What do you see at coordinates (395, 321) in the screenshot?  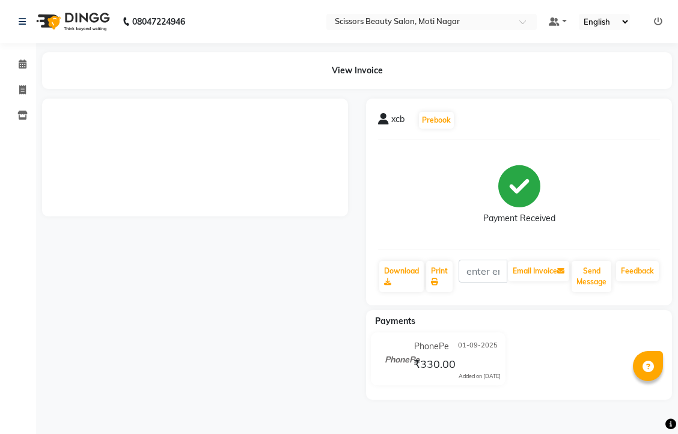 I see `span: Payments` at bounding box center [395, 321].